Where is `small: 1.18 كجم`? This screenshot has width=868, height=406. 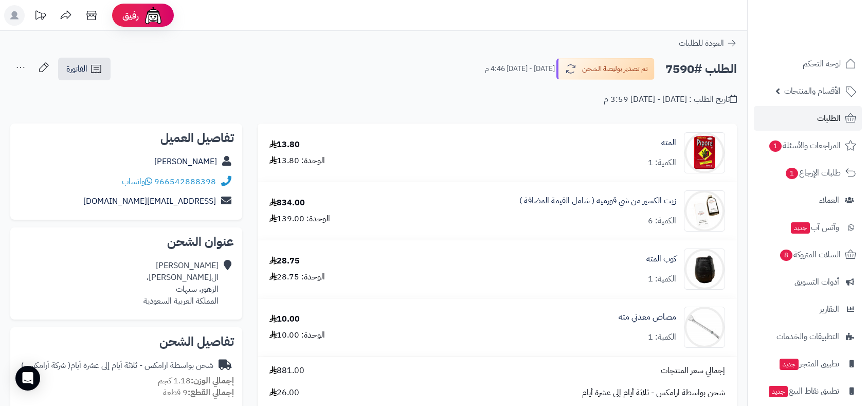
small: 1.18 كجم is located at coordinates (196, 381).